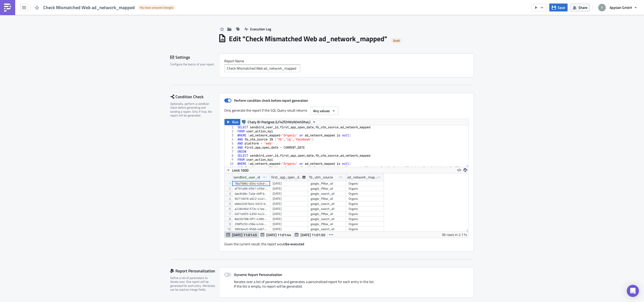 The image size is (644, 302). I want to click on button: Share, so click(580, 7).